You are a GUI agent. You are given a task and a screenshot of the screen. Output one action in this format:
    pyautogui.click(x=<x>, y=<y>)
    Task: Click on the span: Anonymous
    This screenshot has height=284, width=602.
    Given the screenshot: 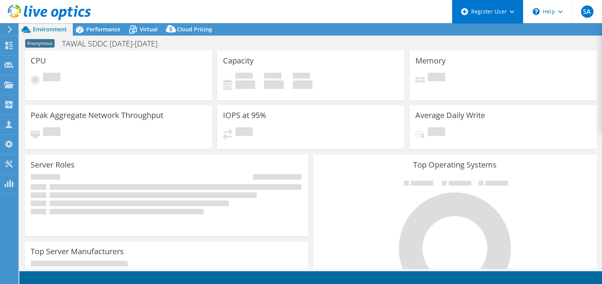 What is the action you would take?
    pyautogui.click(x=40, y=43)
    